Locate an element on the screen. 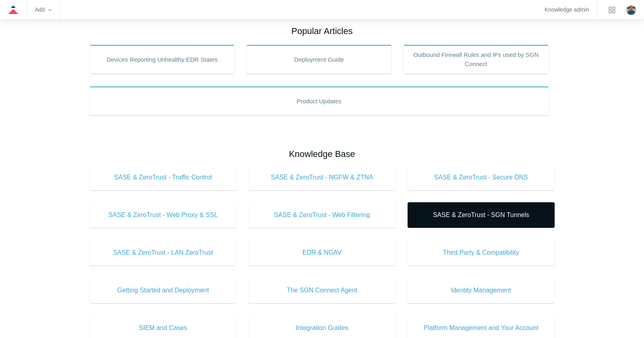  a: SASE & ZeroTrust - NGFW & ZTNA is located at coordinates (321, 177).